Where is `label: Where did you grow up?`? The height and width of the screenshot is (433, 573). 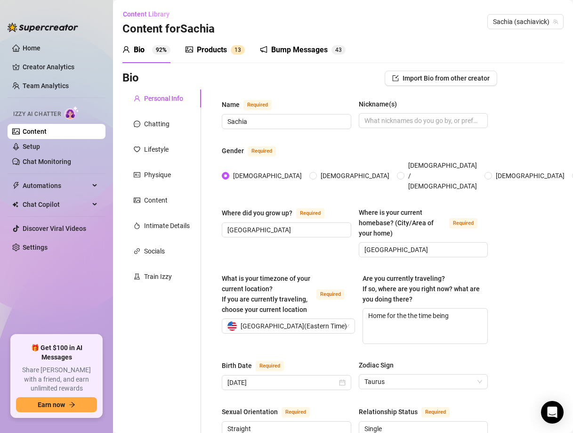
label: Where did you grow up? is located at coordinates (278, 213).